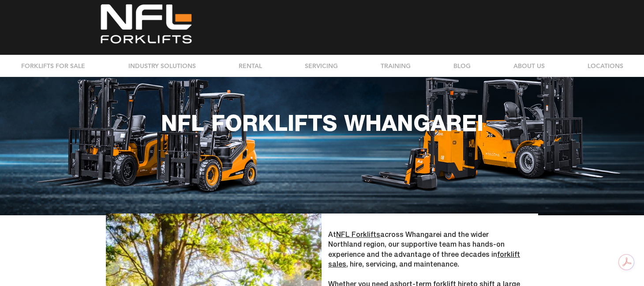 The height and width of the screenshot is (286, 644). What do you see at coordinates (161, 66) in the screenshot?
I see `a: INDUSTRY SOLUTIONS` at bounding box center [161, 66].